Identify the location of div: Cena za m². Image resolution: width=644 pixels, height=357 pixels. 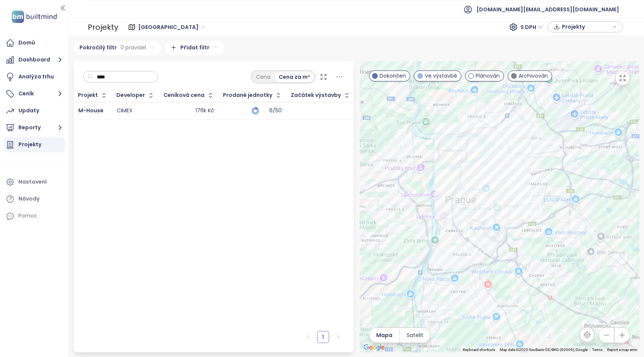
(294, 77).